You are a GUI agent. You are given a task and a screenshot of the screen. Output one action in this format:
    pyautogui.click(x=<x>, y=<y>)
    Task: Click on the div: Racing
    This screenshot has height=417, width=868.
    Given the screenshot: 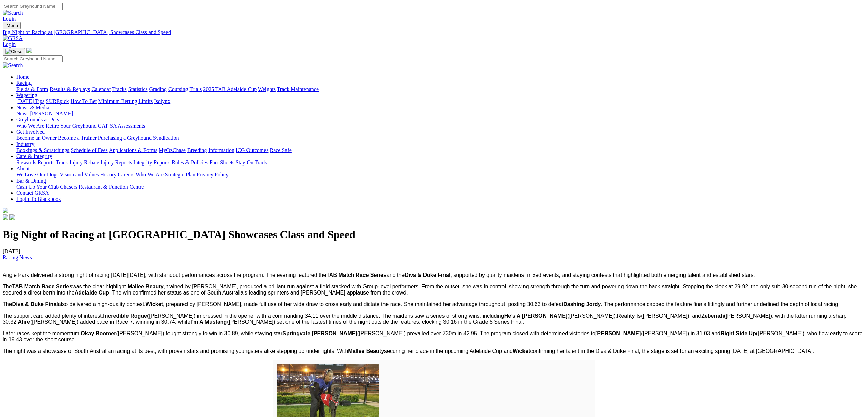 What is the action you would take?
    pyautogui.click(x=441, y=89)
    